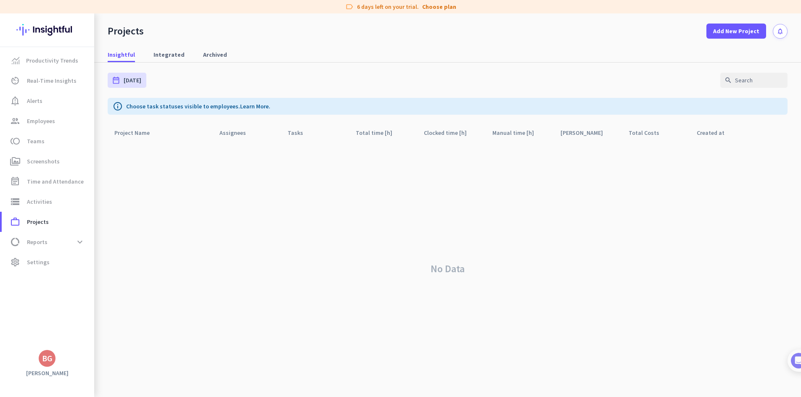 This screenshot has width=801, height=397. Describe the element at coordinates (89, 178) in the screenshot. I see `div: It's time to add your employees! This is crucial since Insightful will start collecting their act...` at that location.